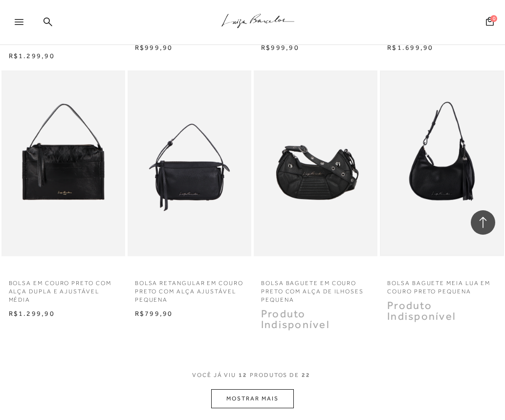  What do you see at coordinates (154, 314) in the screenshot?
I see `span: R$799,90` at bounding box center [154, 314].